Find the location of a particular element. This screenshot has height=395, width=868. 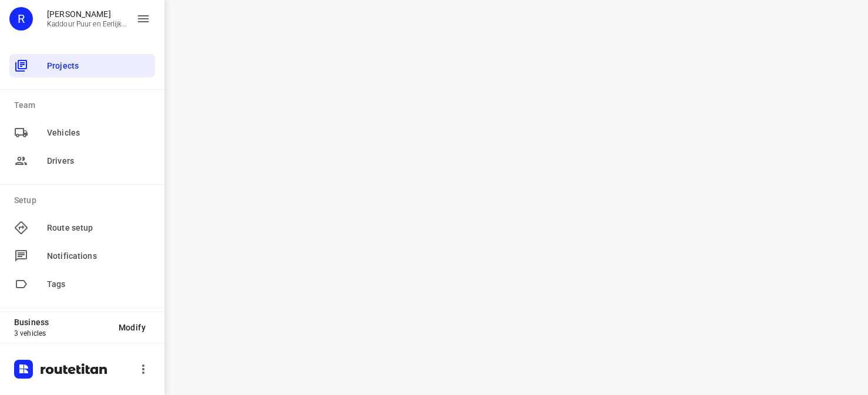

p: Kaddour Puur en Eerlijk Vlees B.V. is located at coordinates (87, 24).